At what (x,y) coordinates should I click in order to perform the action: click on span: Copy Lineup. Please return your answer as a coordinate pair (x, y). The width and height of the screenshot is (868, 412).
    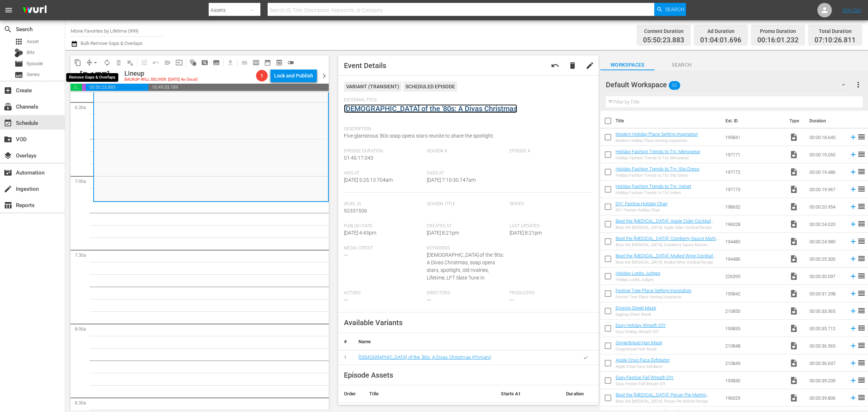
    Looking at the image, I should click on (78, 63).